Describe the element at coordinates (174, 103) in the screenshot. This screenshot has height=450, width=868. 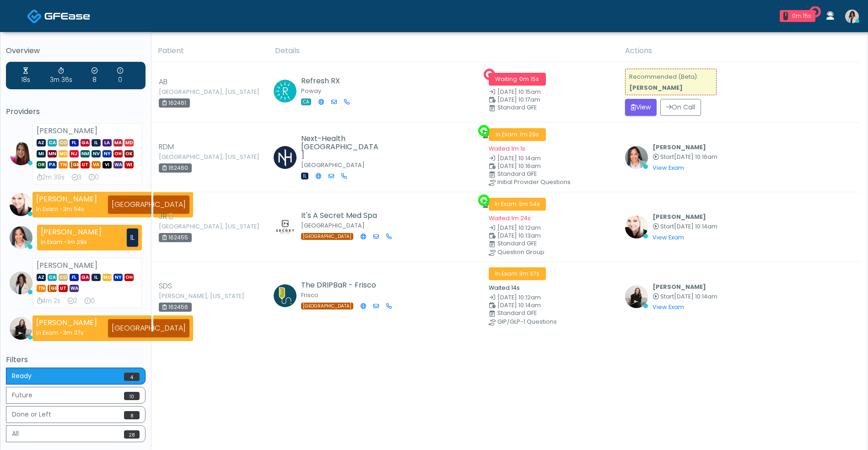
I see `div: 162461` at that location.